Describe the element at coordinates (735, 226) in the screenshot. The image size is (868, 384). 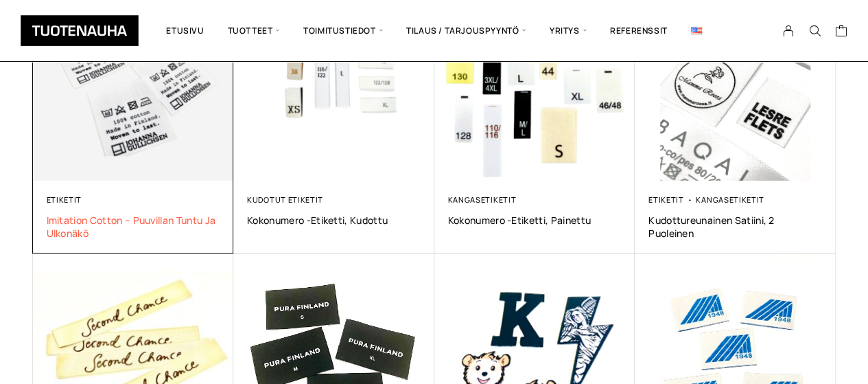
I see `a: Kudottureunainen satiini, 2 puoleinen` at that location.